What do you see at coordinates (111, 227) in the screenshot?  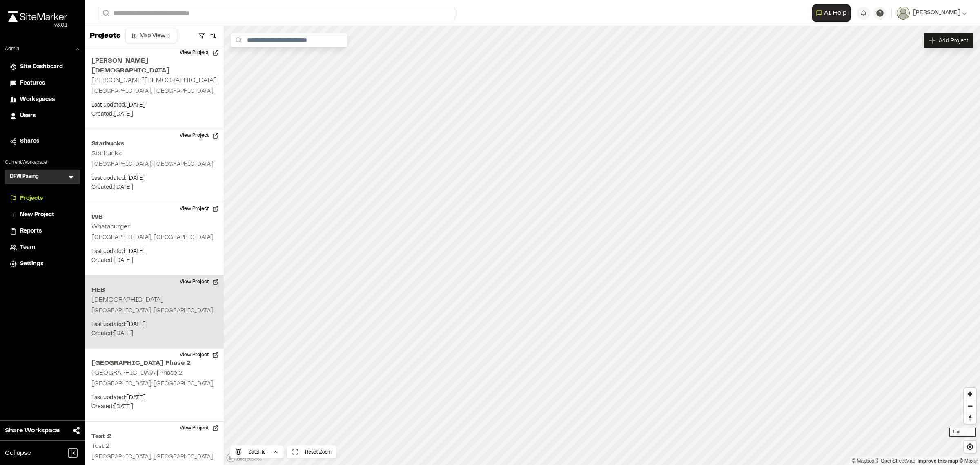 I see `h2: Whataburger` at bounding box center [111, 227].